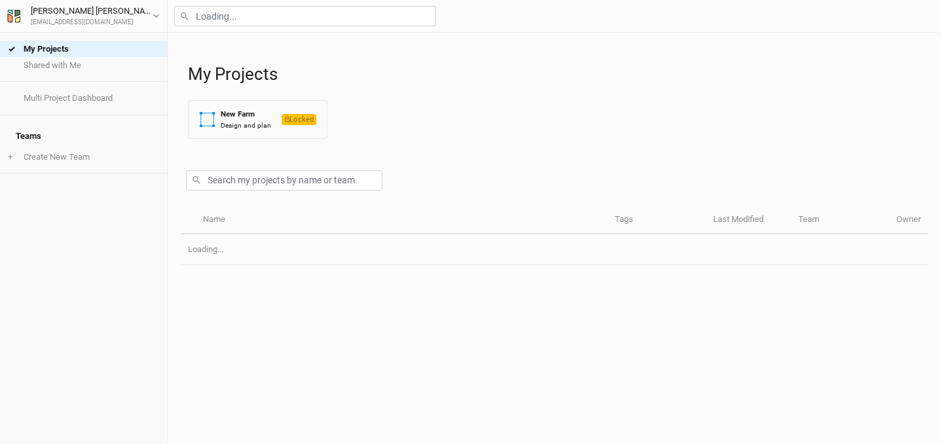 The image size is (941, 444). What do you see at coordinates (305, 16) in the screenshot?
I see `input: Loading...` at bounding box center [305, 16].